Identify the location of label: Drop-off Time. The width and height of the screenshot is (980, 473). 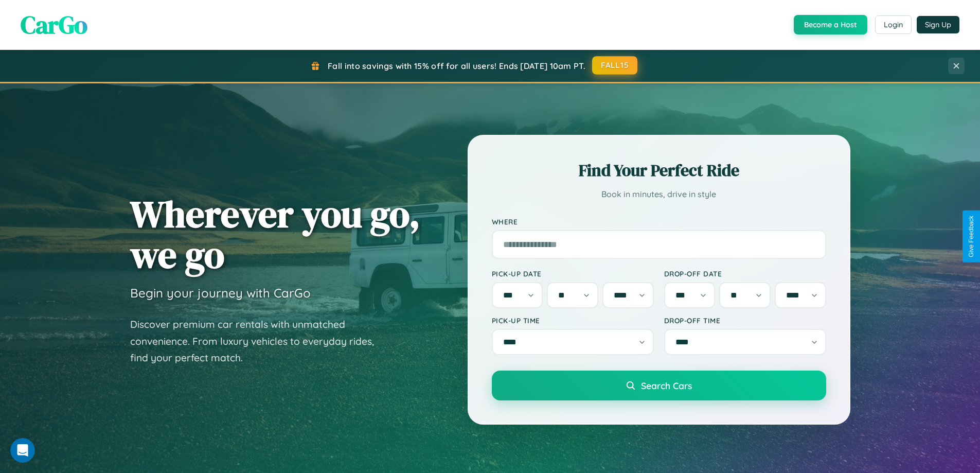
(745, 320).